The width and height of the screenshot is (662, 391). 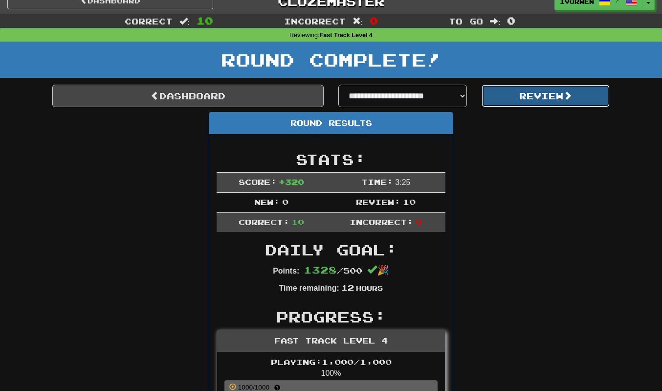 I want to click on h1: Round Complete!, so click(x=331, y=60).